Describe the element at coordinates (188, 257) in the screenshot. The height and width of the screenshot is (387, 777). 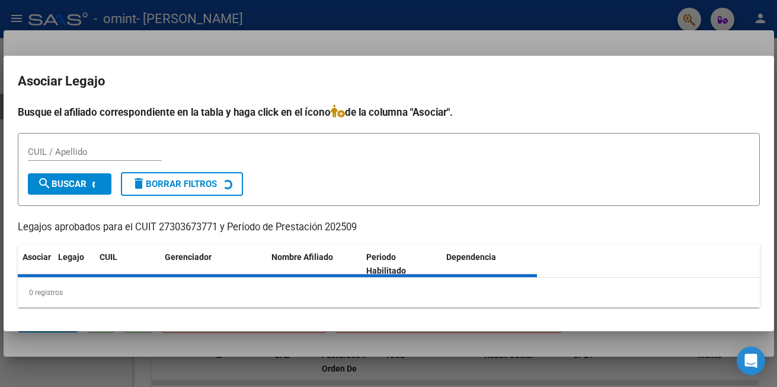
I see `span: Gerenciador` at that location.